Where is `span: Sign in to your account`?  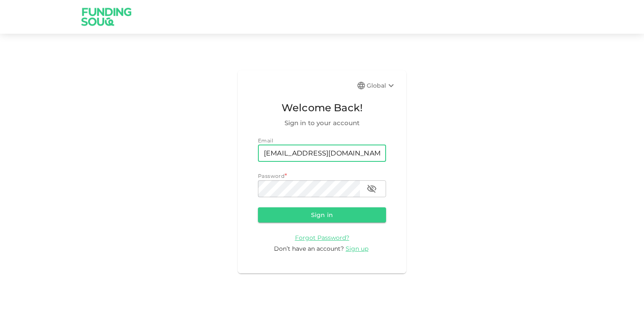
span: Sign in to your account is located at coordinates (322, 123).